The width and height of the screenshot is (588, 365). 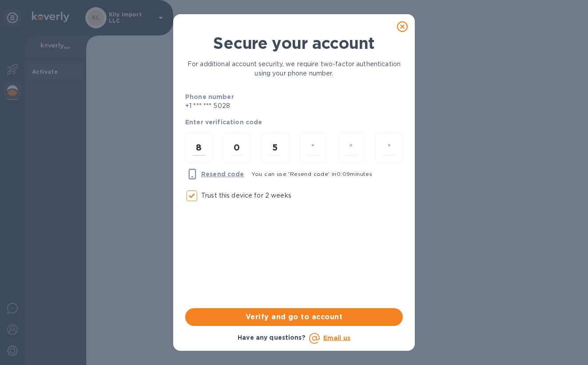 What do you see at coordinates (246, 195) in the screenshot?
I see `p: Trust this device for 2 weeks` at bounding box center [246, 195].